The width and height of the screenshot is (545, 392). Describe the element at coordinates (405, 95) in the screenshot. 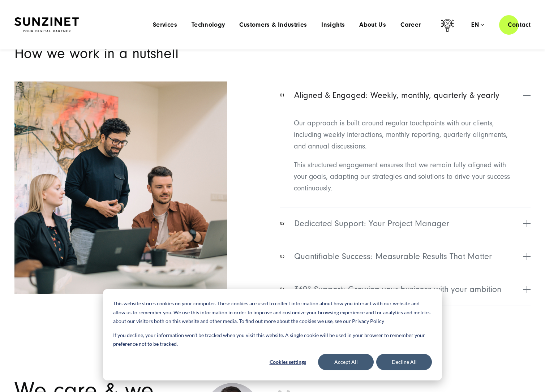

I see `button: 01Aligned & Engaged: Weekly, monthly, quarterly & yearly` at that location.